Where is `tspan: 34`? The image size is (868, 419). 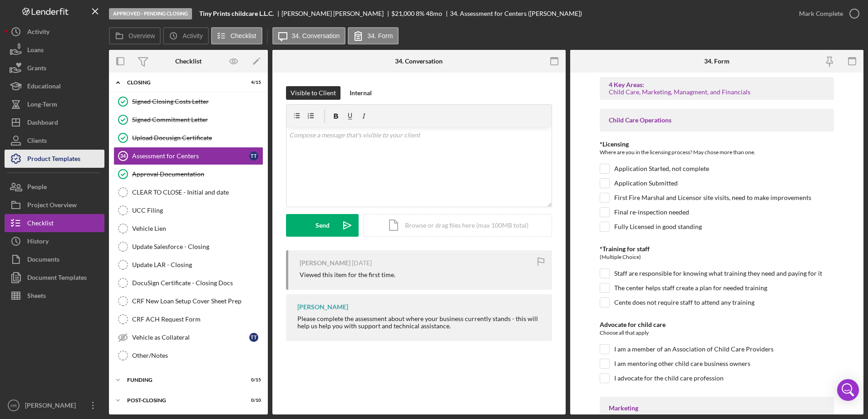
tspan: 34 is located at coordinates (123, 156).